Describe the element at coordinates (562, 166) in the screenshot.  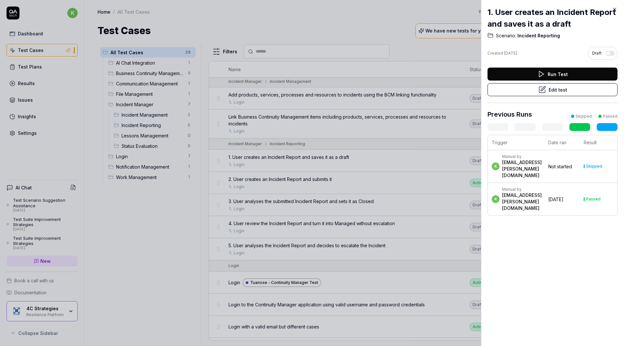
I see `td: Not started` at that location.